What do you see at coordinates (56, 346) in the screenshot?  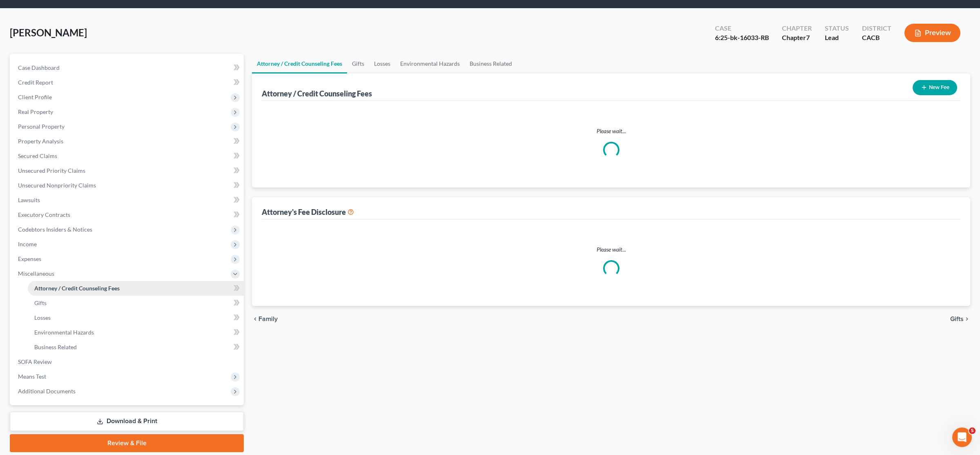 I see `span: Business Related` at bounding box center [56, 346].